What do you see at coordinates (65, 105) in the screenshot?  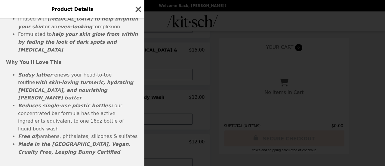 I see `strong: Reduces single-use plastic bottles:` at bounding box center [65, 105].